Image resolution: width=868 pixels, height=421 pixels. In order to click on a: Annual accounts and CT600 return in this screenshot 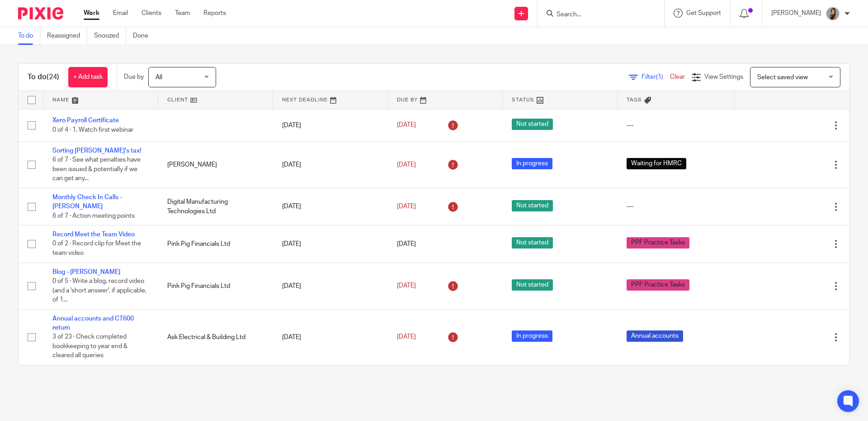, I will do `click(93, 323)`.